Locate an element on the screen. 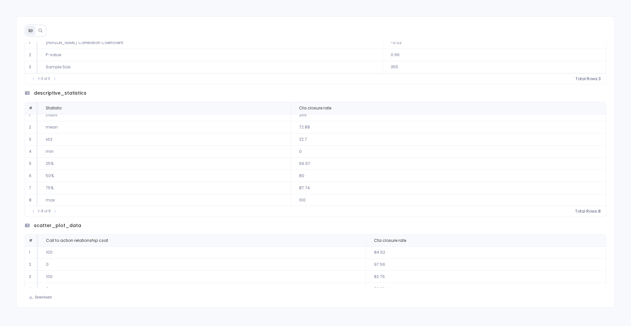 The height and width of the screenshot is (326, 631). td: 89.22 is located at coordinates (486, 289).